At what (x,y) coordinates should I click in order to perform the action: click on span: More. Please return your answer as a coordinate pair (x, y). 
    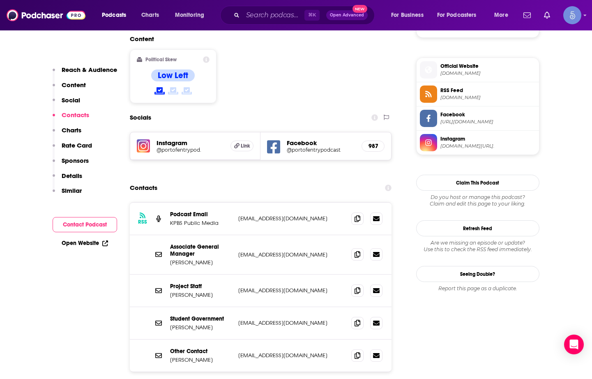
    Looking at the image, I should click on (501, 15).